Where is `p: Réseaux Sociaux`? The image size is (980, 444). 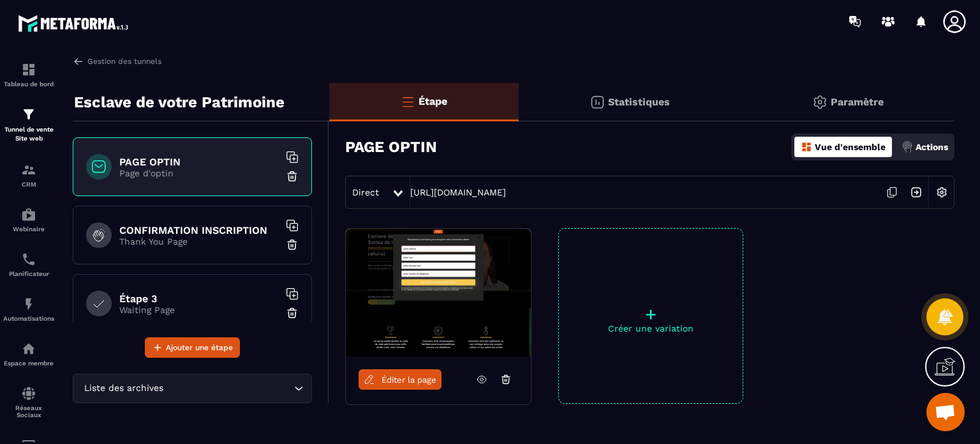
p: Réseaux Sociaux is located at coordinates (29, 411).